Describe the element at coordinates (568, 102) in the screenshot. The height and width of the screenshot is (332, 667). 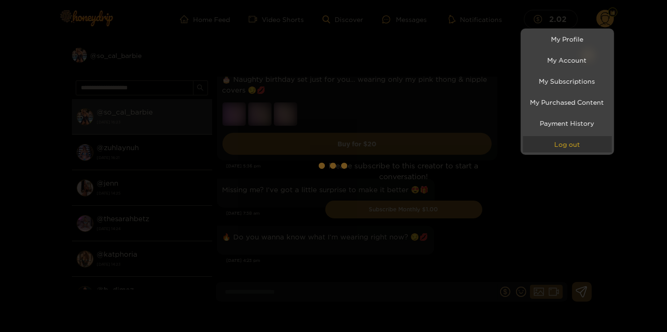
I see `a: My Purchased Content` at that location.